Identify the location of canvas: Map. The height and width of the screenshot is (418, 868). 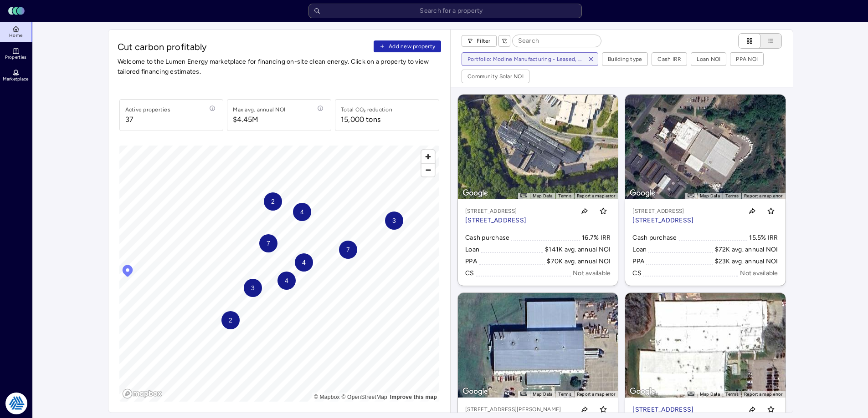
(279, 273).